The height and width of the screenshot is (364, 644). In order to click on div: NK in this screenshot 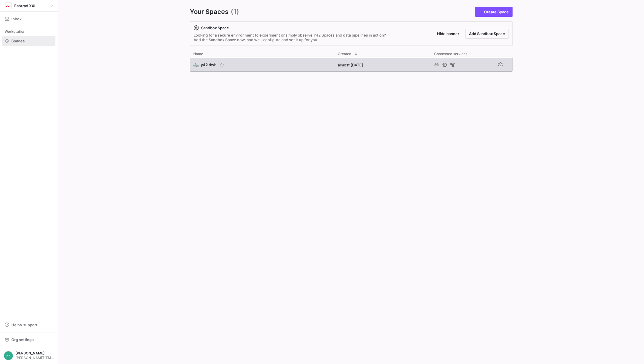, I will do `click(8, 355)`.